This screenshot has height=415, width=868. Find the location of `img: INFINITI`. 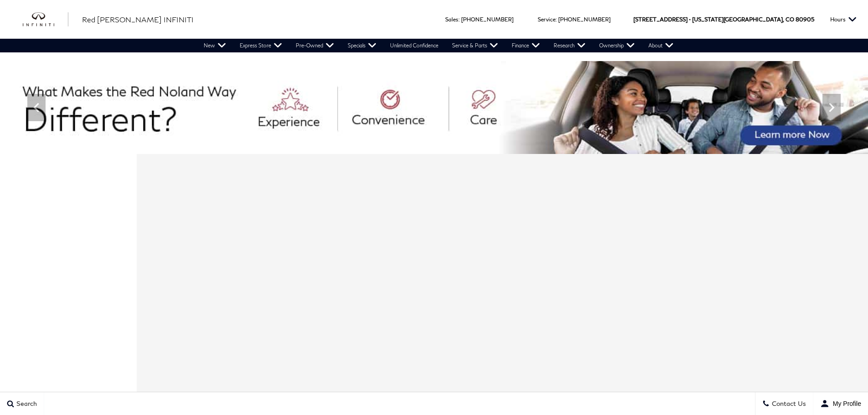

img: INFINITI is located at coordinates (46, 20).